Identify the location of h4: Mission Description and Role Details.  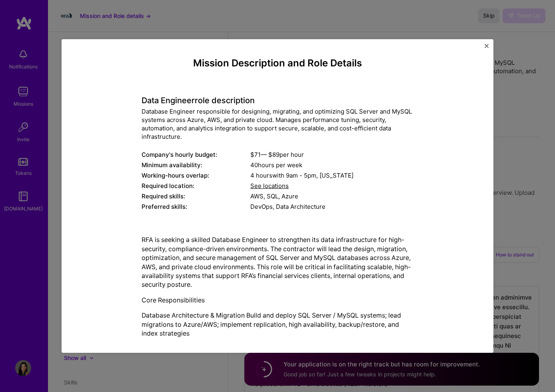
(277, 63).